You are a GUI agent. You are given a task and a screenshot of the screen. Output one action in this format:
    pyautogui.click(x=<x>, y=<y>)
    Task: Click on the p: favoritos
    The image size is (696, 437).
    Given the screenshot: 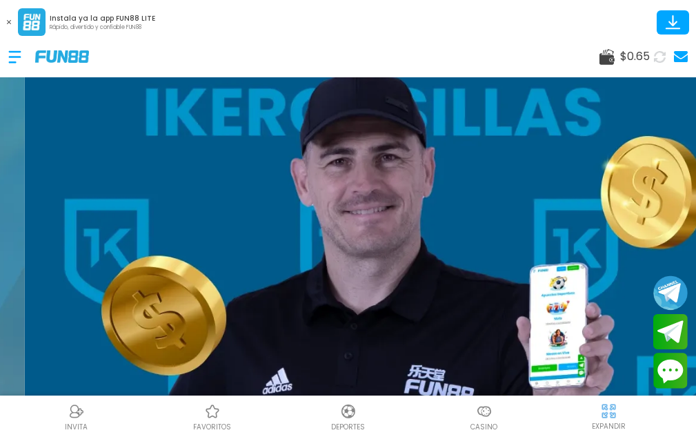 What is the action you would take?
    pyautogui.click(x=212, y=426)
    